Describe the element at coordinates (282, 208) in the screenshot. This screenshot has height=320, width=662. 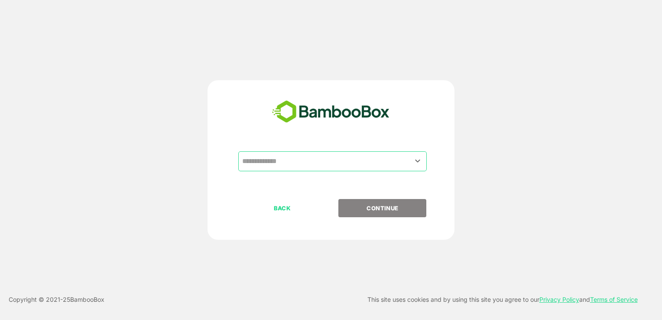
I see `button: BACK` at that location.